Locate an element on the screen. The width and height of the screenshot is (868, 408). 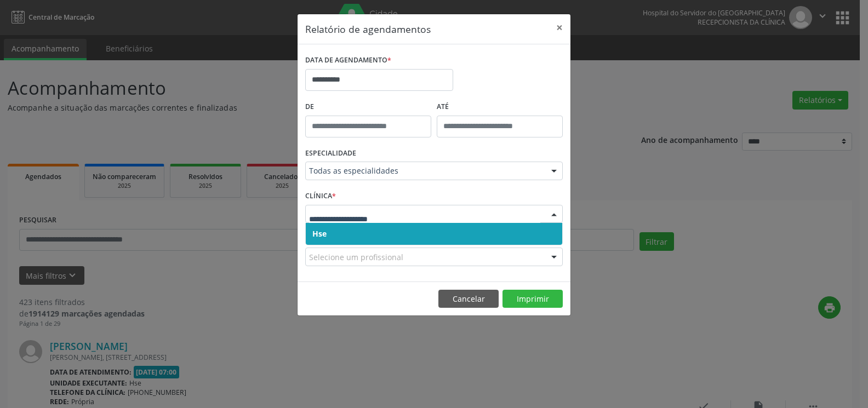
span: Todas as especialidades is located at coordinates (425, 171).